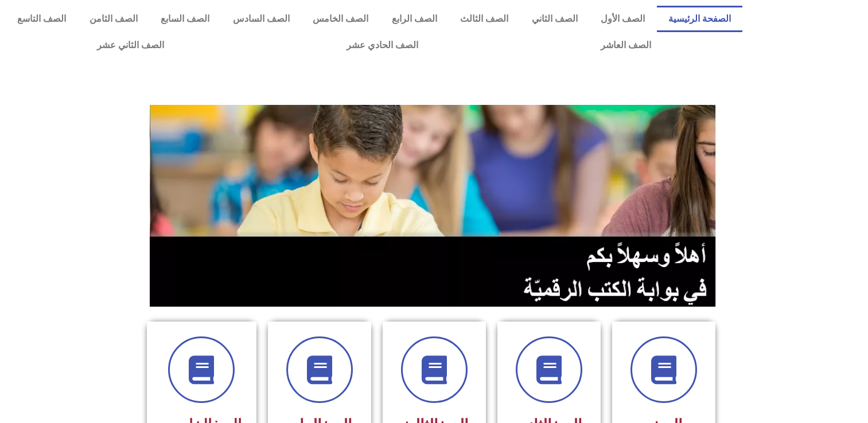  I want to click on a: الصف السادس, so click(262, 19).